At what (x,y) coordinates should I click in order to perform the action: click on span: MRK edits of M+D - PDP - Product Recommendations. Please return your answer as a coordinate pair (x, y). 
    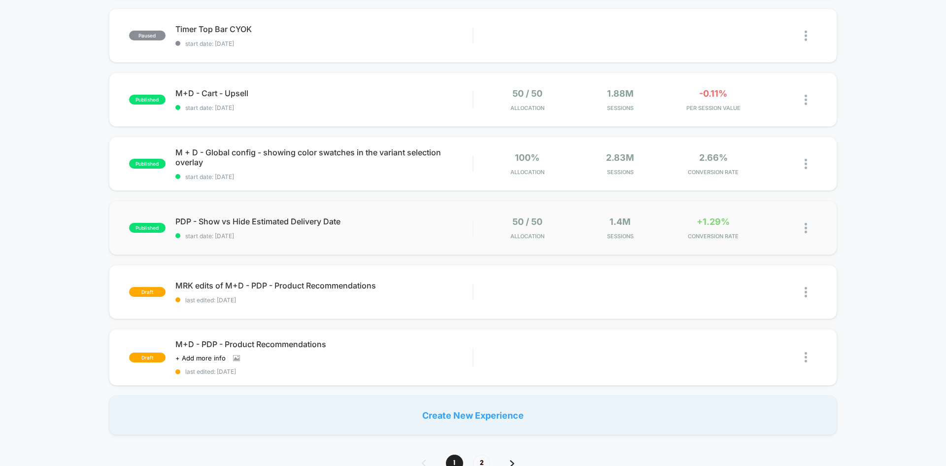
    Looking at the image, I should click on (324, 285).